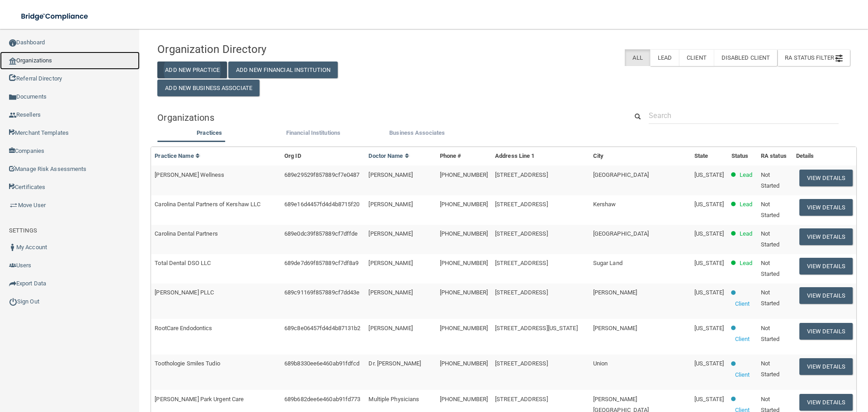 The width and height of the screenshot is (868, 412). I want to click on label: All, so click(637, 57).